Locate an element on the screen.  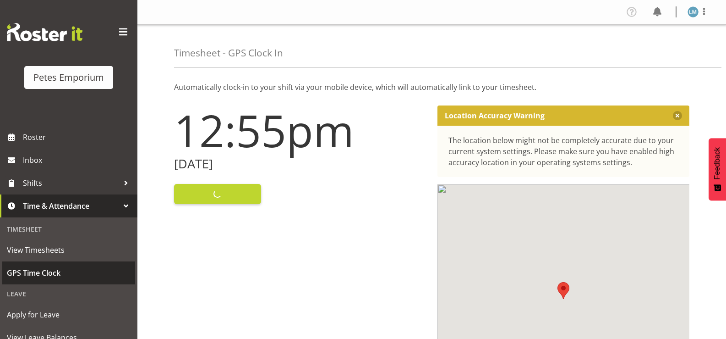
span: Feedback is located at coordinates (718, 163).